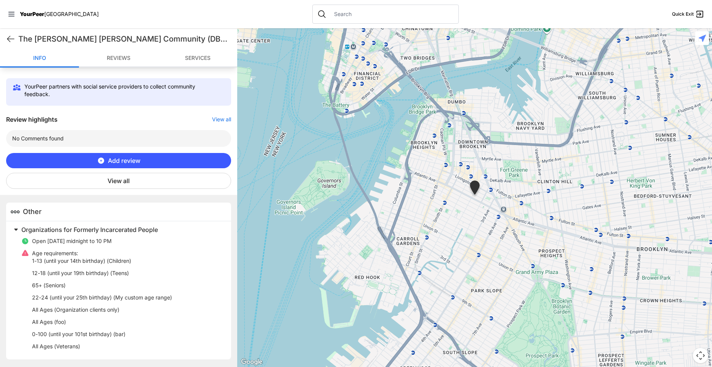 The width and height of the screenshot is (712, 367). What do you see at coordinates (688, 14) in the screenshot?
I see `a: Quick Exit` at bounding box center [688, 14].